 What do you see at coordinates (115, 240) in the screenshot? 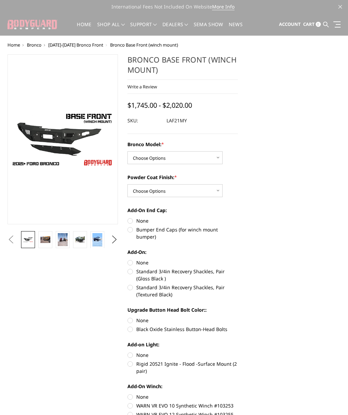
I see `button: Next` at bounding box center [115, 240].